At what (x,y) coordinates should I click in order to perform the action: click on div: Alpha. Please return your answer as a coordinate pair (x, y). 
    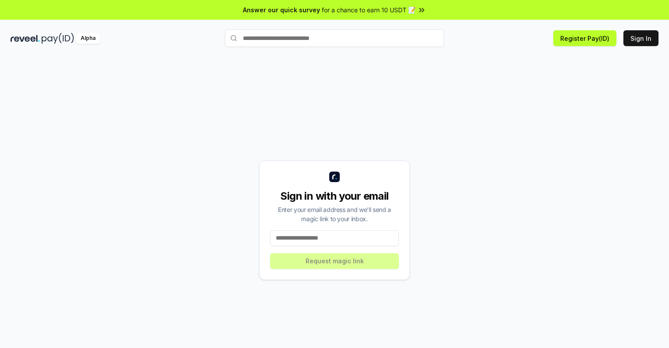
    Looking at the image, I should click on (88, 38).